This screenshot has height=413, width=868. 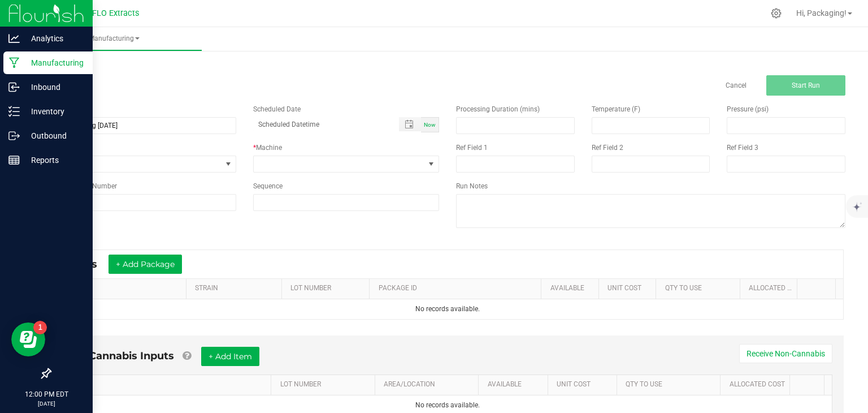 What do you see at coordinates (135, 164) in the screenshot?
I see `span: None` at bounding box center [135, 164].